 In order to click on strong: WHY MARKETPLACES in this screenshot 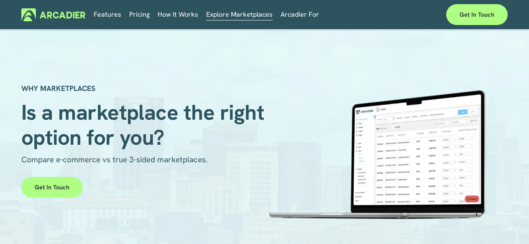, I will do `click(58, 88)`.